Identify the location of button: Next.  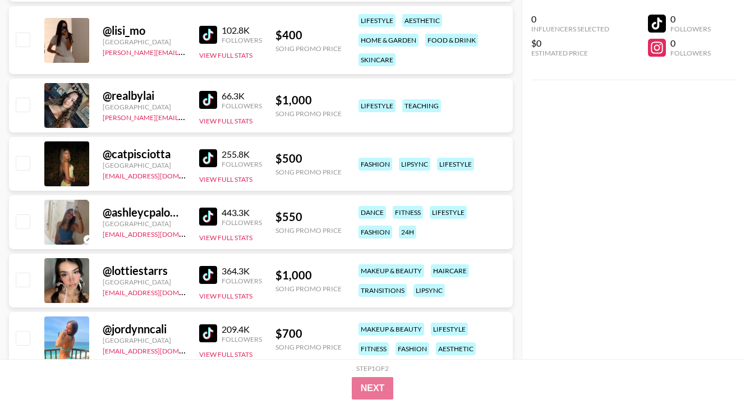
(373, 388).